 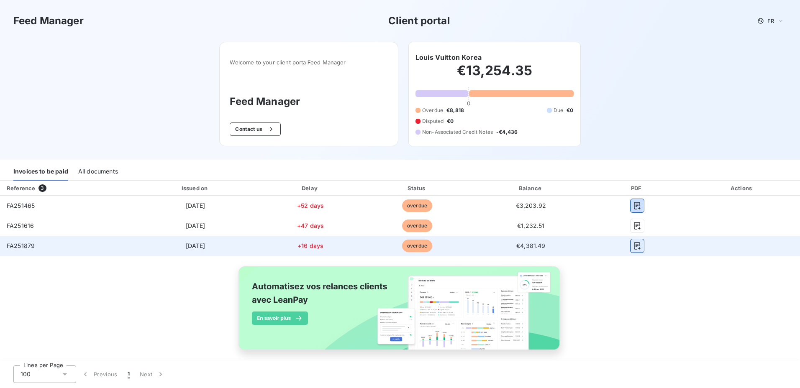 What do you see at coordinates (99, 375) in the screenshot?
I see `button: Previous` at bounding box center [99, 375].